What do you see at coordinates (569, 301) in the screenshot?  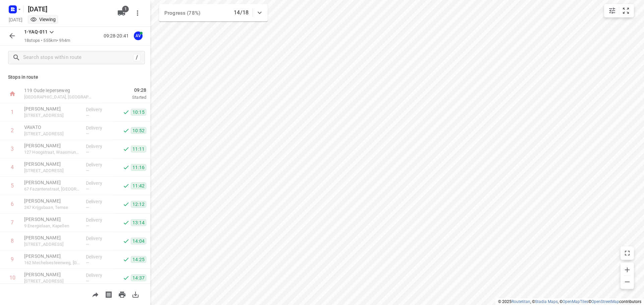 I see `li: © 2025 , © , © © contributors` at bounding box center [569, 301].